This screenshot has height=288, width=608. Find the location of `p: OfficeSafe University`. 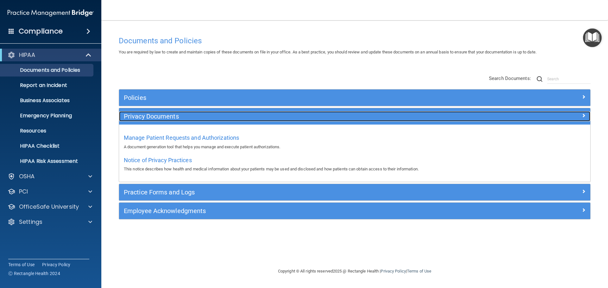

p: OfficeSafe University is located at coordinates (49, 207).